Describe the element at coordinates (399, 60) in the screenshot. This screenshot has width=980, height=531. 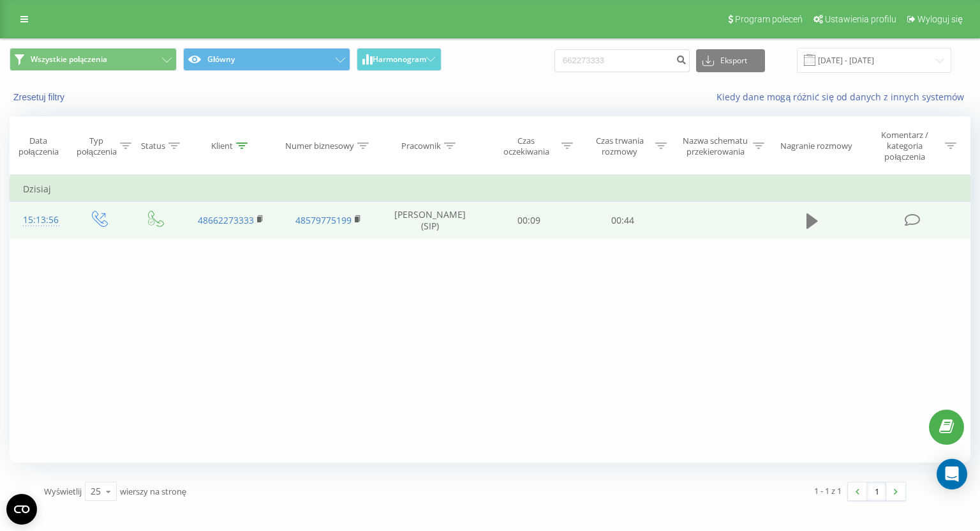
I see `button: Harmonogram` at that location.